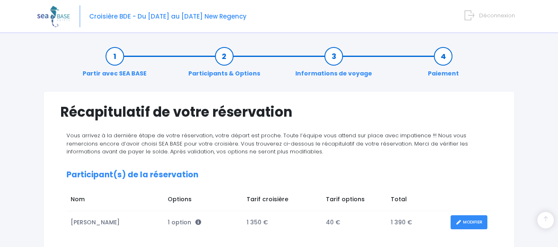  What do you see at coordinates (443, 65) in the screenshot?
I see `a: Paiement` at bounding box center [443, 65].